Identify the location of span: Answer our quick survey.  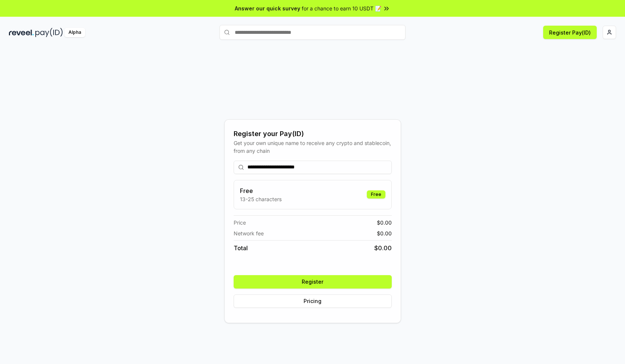
(268, 8).